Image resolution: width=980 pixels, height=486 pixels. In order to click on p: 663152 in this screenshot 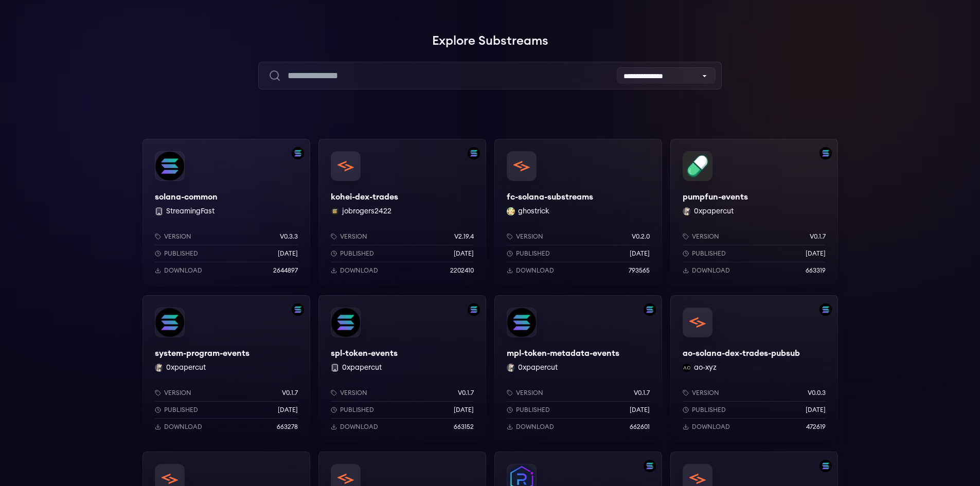, I will do `click(464, 426)`.